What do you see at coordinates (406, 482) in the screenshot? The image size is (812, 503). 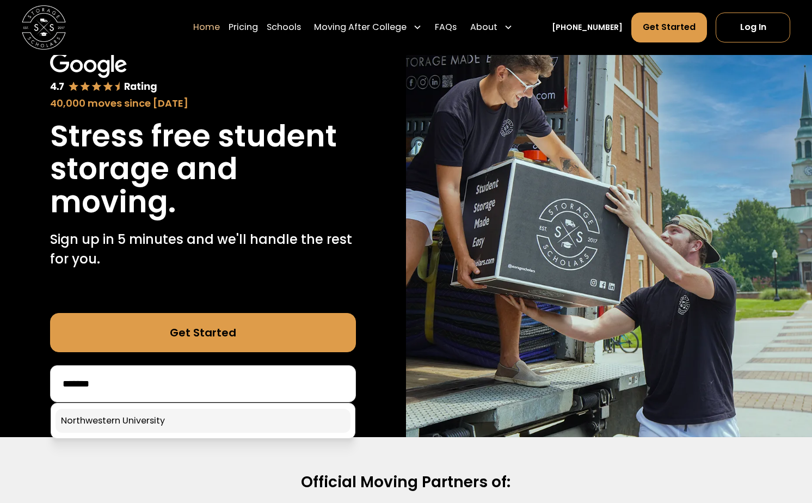 I see `h2: Official Moving Partners of:` at bounding box center [406, 482].